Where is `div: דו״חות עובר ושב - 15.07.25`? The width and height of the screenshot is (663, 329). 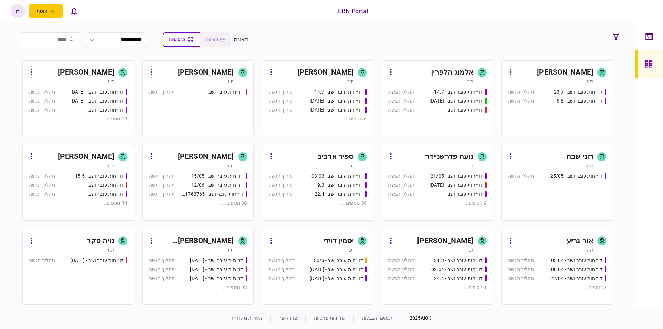 div: דו״חות עובר ושב - 15.07.25 is located at coordinates (456, 101).